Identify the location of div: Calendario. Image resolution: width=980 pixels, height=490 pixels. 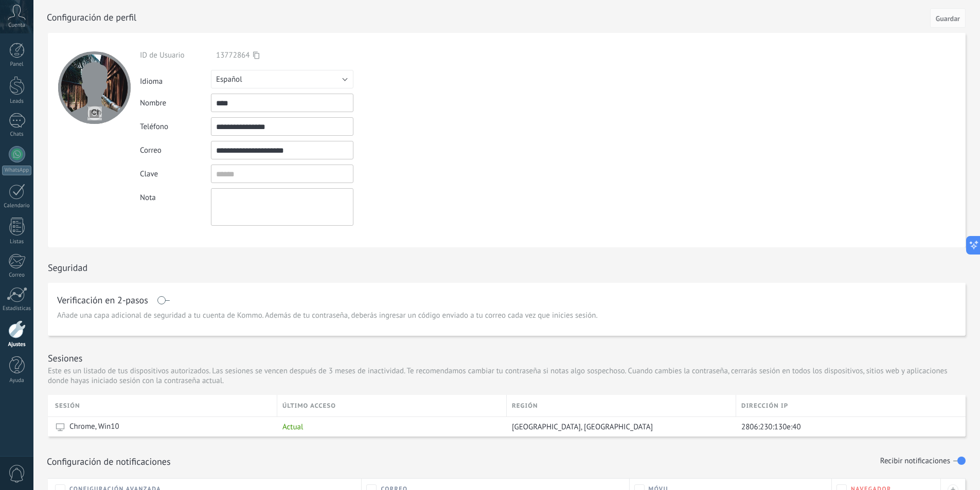
(17, 206).